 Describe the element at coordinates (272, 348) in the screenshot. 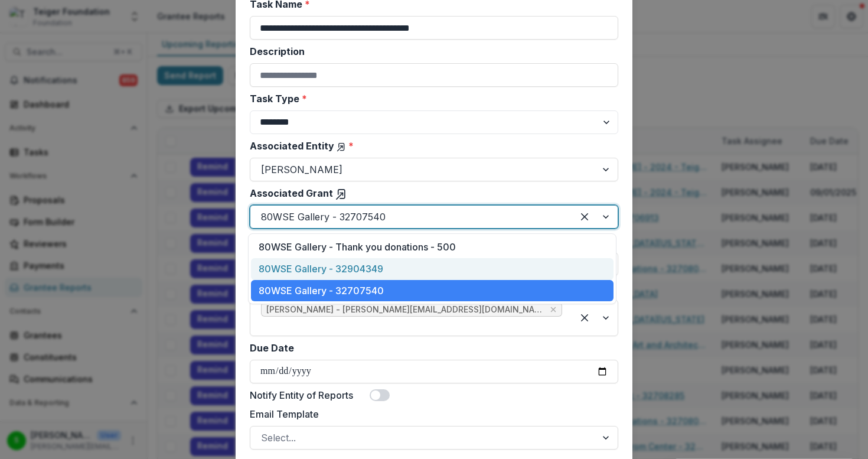

I see `label: Due Date` at that location.